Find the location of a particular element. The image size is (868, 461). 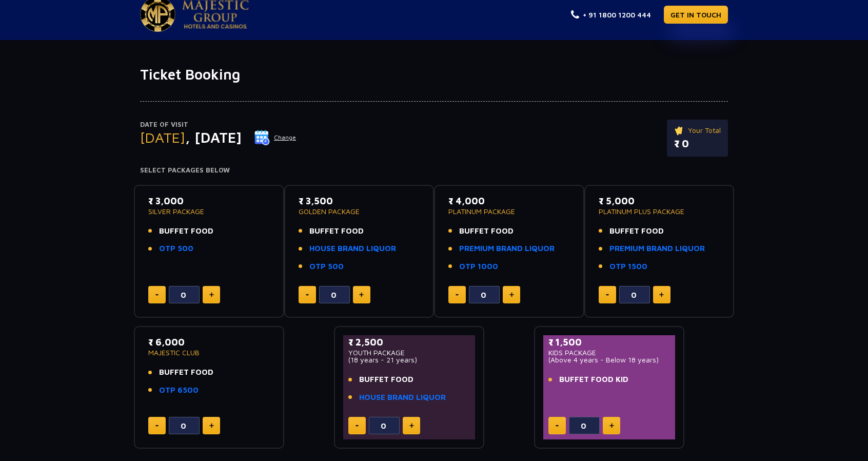

p: ₹ 0 is located at coordinates (697, 144).